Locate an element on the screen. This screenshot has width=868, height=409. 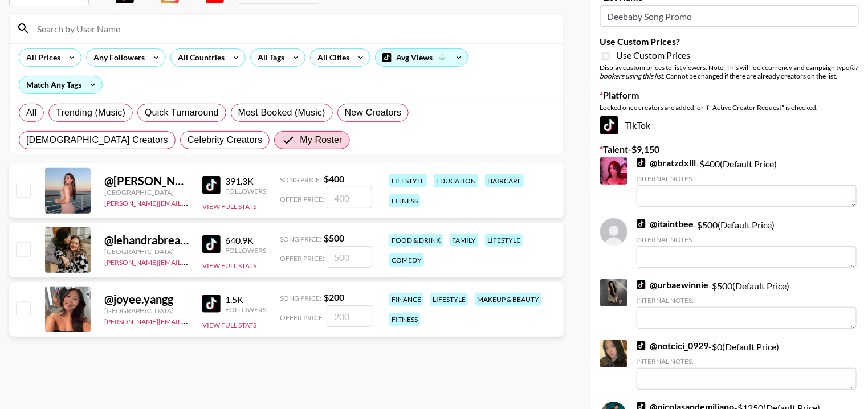
div: All Cities is located at coordinates (331, 58).